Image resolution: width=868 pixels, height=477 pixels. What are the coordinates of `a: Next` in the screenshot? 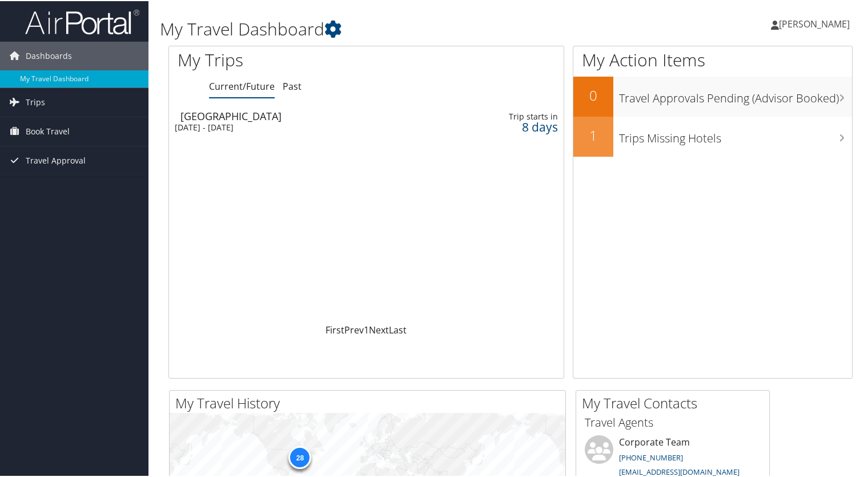 It's located at (379, 329).